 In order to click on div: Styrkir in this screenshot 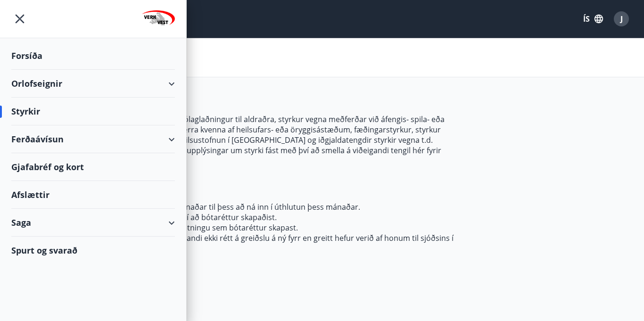, I will do `click(93, 111)`.